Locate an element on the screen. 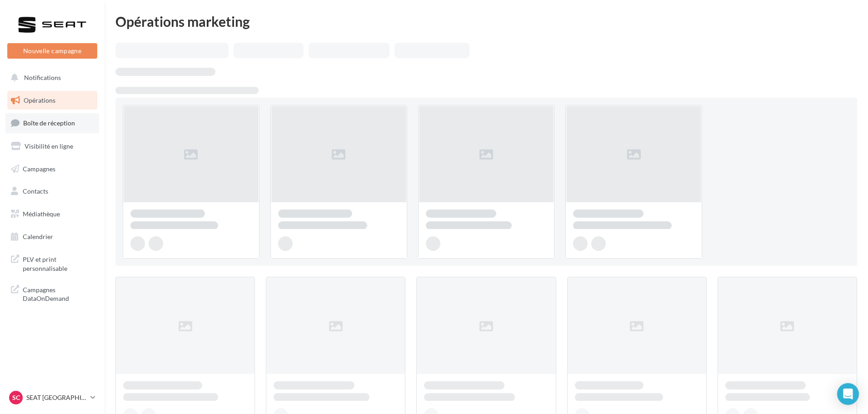  span: Notifications is located at coordinates (42, 77).